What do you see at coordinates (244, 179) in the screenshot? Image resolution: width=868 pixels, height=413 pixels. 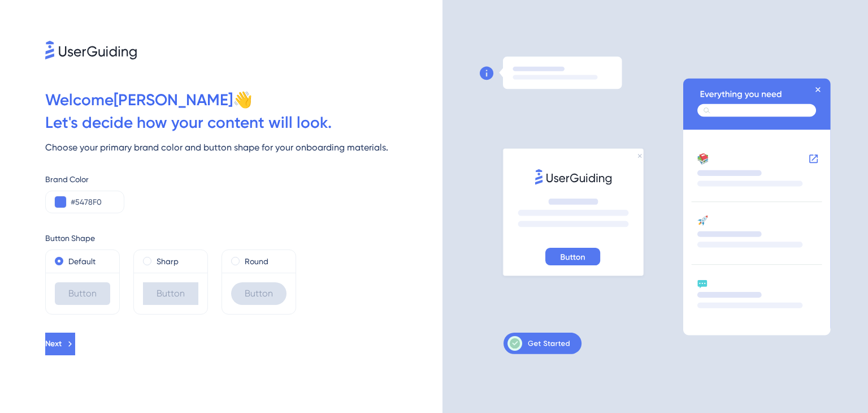 I see `div: Brand Color` at bounding box center [244, 179].